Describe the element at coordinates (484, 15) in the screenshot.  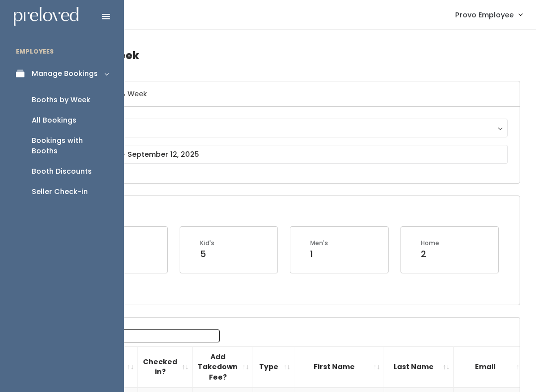
I see `span: Provo Employee` at that location.